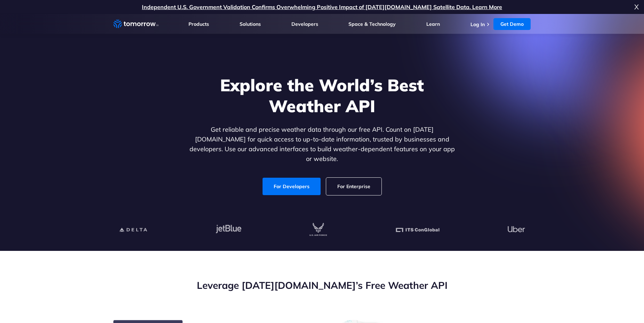 The width and height of the screenshot is (644, 323). I want to click on a: Space & Technology, so click(372, 24).